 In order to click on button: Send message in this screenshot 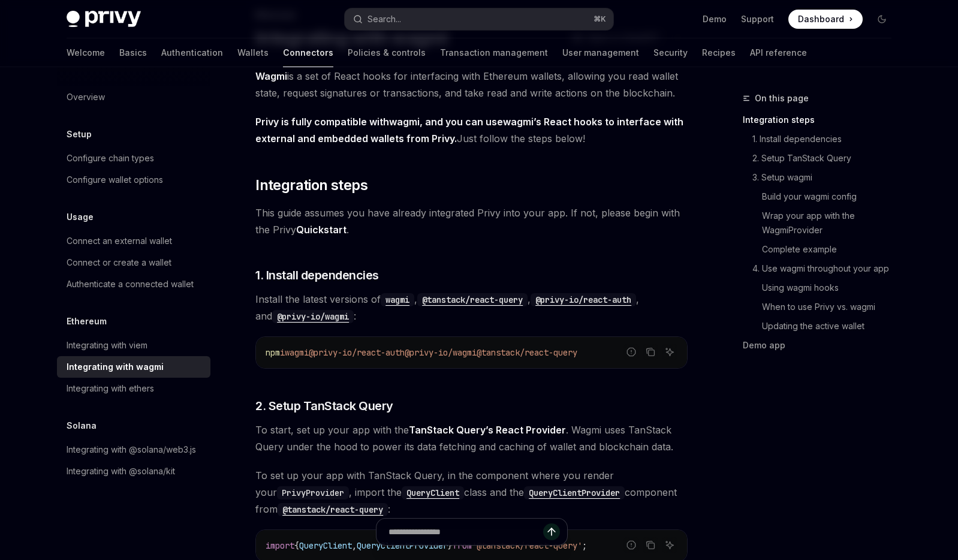, I will do `click(551, 532)`.